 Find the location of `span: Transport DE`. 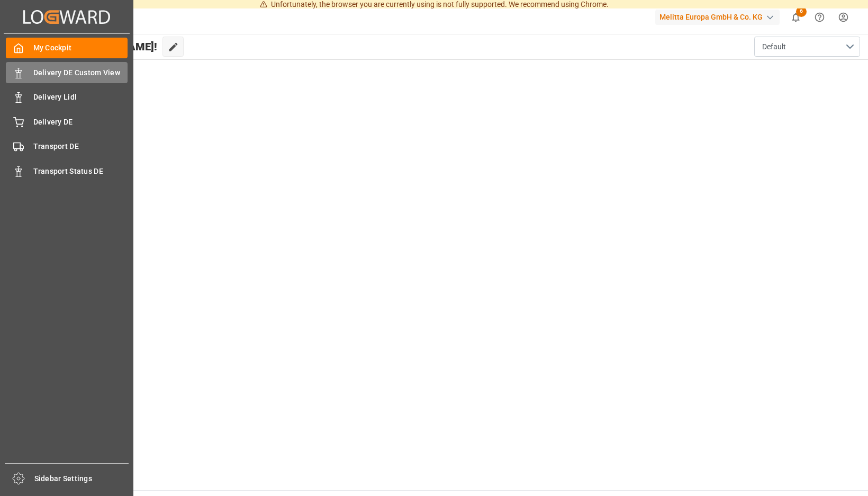

span: Transport DE is located at coordinates (80, 147).